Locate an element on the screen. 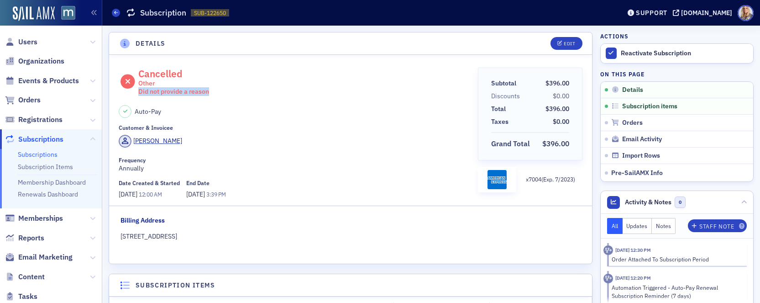  a: Membership Dashboard is located at coordinates (52, 182).